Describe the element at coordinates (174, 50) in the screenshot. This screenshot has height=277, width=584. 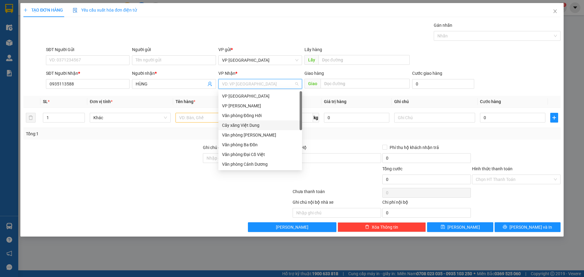
I see `div: Người gửi` at that location.